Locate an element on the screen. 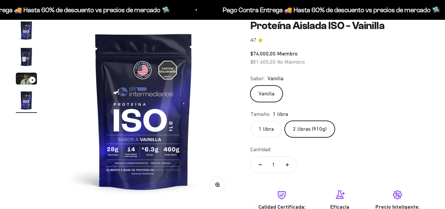 This screenshot has width=445, height=209. span: $81.400,00 is located at coordinates (263, 62).